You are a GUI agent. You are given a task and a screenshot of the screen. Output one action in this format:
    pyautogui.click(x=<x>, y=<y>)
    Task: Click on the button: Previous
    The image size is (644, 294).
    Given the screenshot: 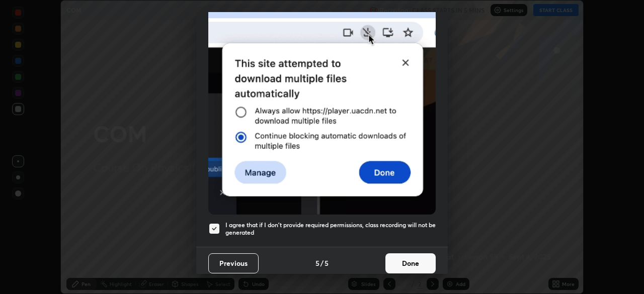 What is the action you would take?
    pyautogui.click(x=233, y=263)
    